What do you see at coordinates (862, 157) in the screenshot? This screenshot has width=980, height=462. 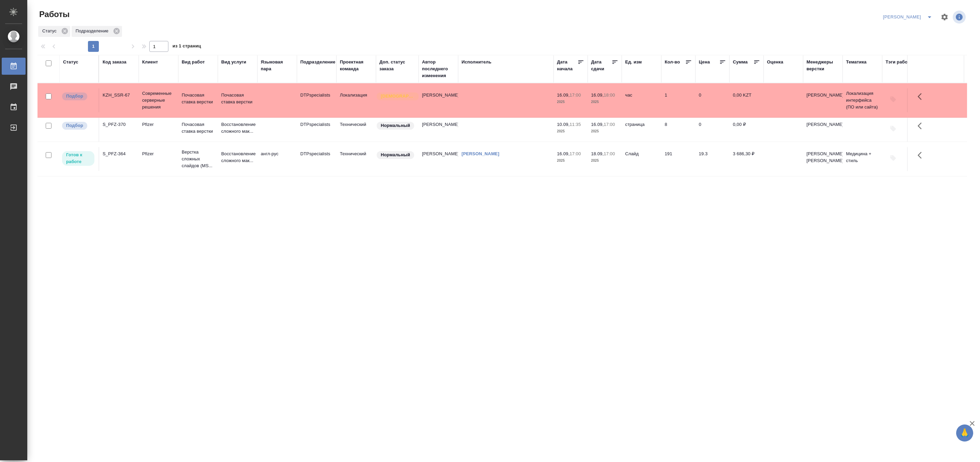 I see `p: Медицина + стиль` at bounding box center [862, 157].